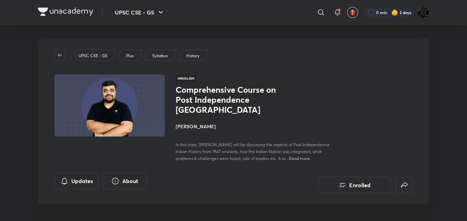 The height and width of the screenshot is (221, 467). What do you see at coordinates (160, 56) in the screenshot?
I see `p: Syllabus` at bounding box center [160, 56].